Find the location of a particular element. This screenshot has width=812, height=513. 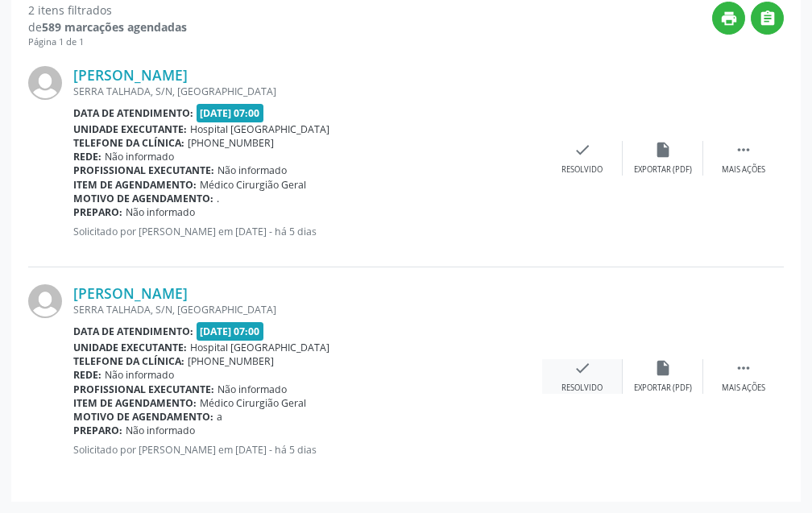

i: print is located at coordinates (729, 18).